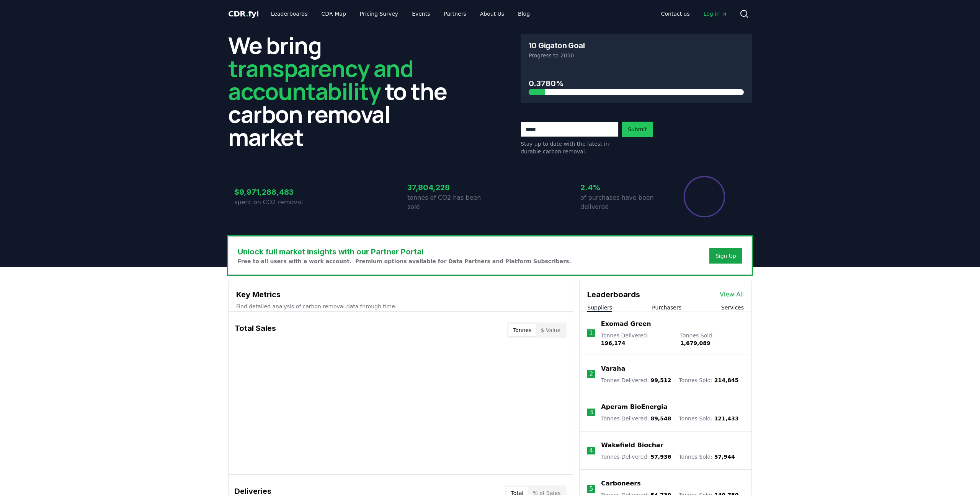  I want to click on span: 1,679,089, so click(695, 343).